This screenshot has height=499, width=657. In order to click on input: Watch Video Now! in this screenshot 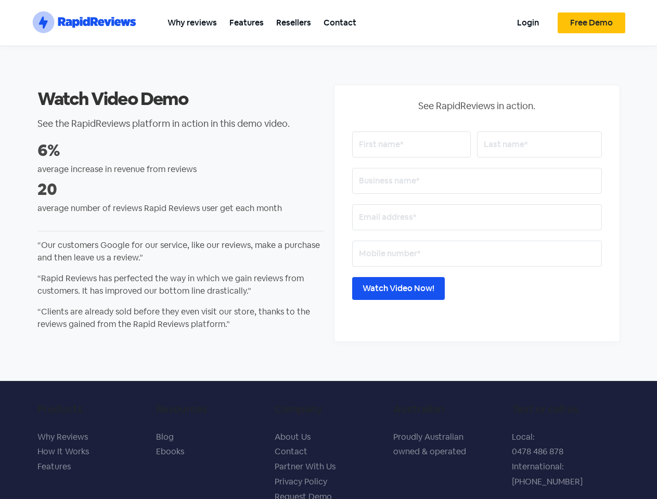, I will do `click(398, 289)`.